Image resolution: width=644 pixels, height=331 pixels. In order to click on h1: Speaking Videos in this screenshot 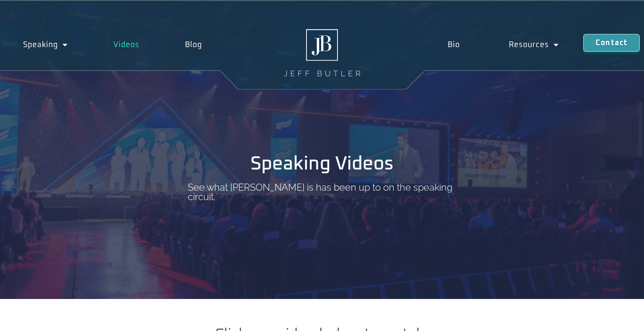, I will do `click(322, 164)`.